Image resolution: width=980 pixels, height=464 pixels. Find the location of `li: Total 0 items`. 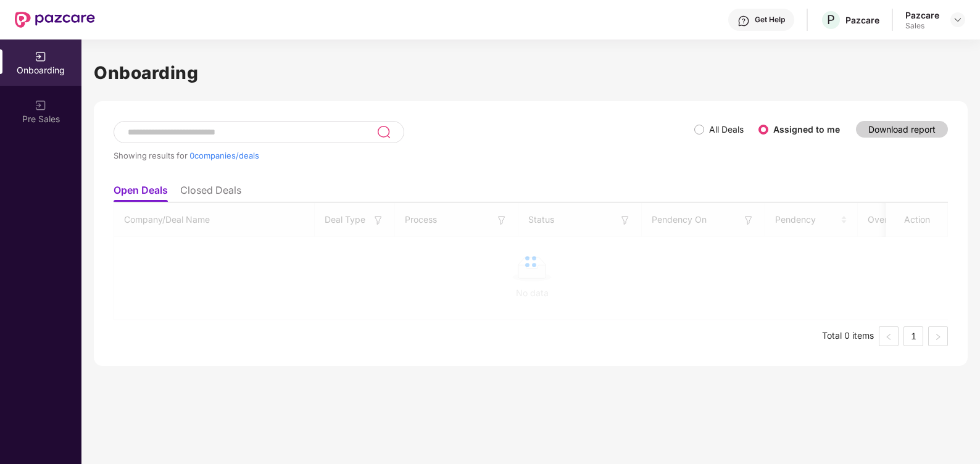

li: Total 0 items is located at coordinates (848, 336).